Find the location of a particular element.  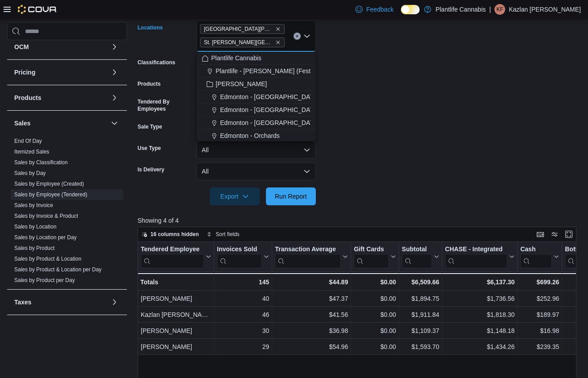

span: Sales by Product & Location is located at coordinates (48, 258).